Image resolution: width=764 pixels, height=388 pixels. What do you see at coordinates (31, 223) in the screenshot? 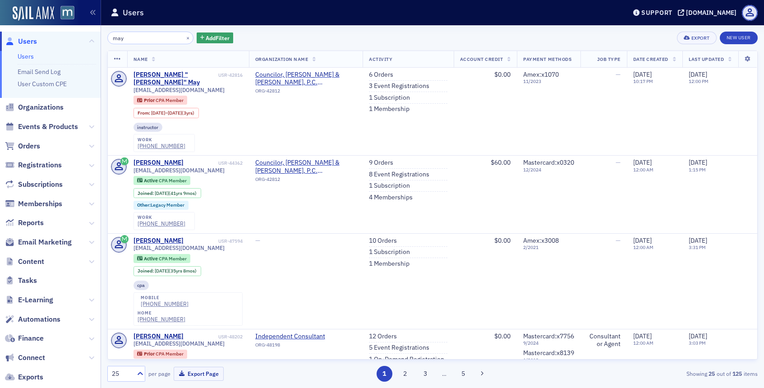
I see `span: Reports` at bounding box center [31, 223].